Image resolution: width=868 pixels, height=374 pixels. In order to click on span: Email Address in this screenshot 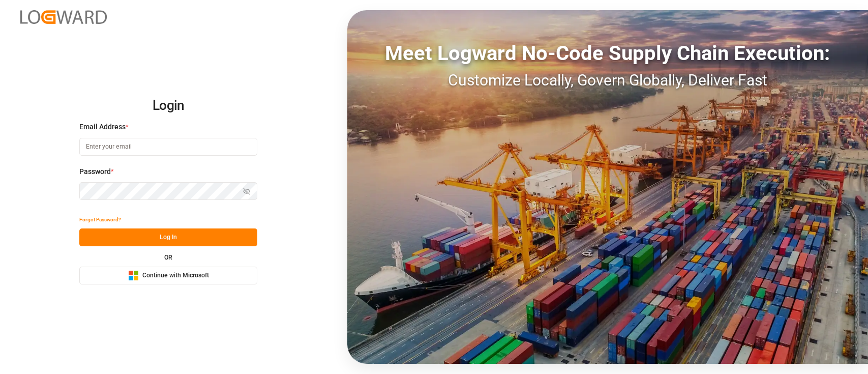, I will do `click(102, 127)`.